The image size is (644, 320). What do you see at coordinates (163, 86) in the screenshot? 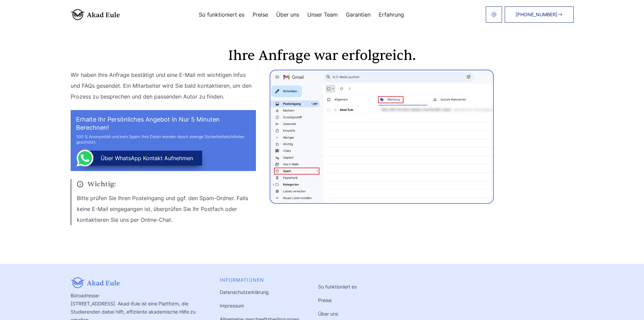
I see `p: Wir haben Ihre Anfrage bestätigt und eine E-Mail mit wichtigen Infos und FAQs gesendet. Ein Mitar...` at bounding box center [163, 86].